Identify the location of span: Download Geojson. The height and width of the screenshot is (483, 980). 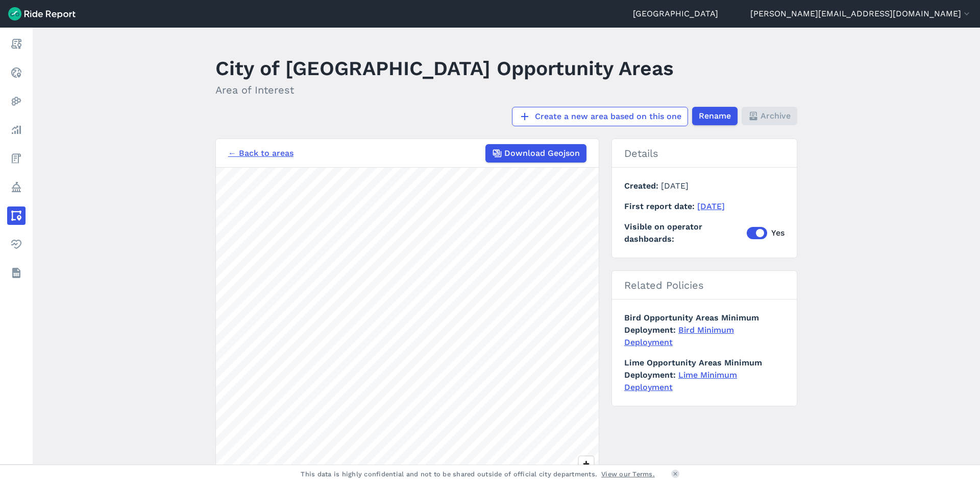
(542, 154).